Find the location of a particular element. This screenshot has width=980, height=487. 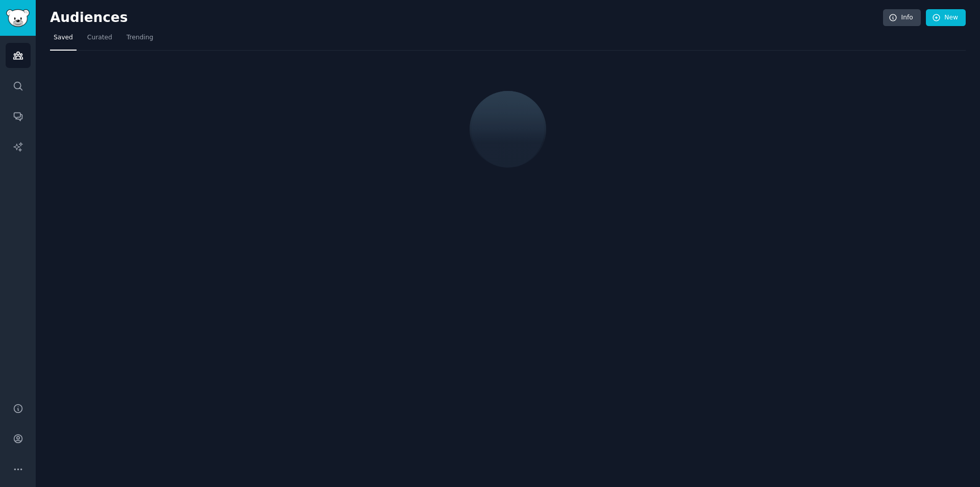

h2: Audiences is located at coordinates (466, 18).